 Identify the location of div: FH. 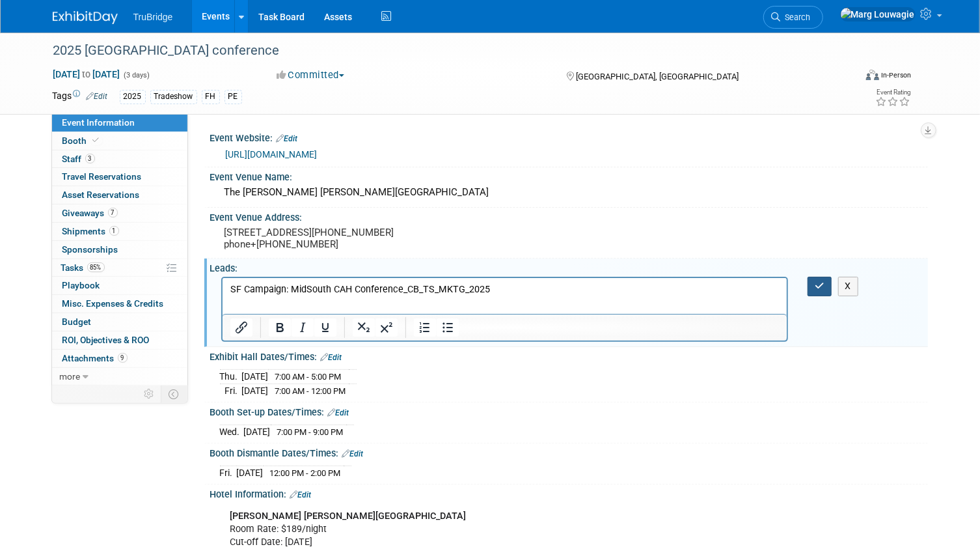
(211, 96).